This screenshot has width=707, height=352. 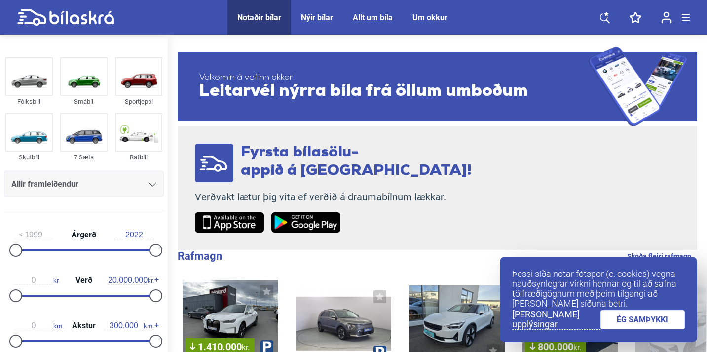 I want to click on span: 800.000, so click(x=555, y=346).